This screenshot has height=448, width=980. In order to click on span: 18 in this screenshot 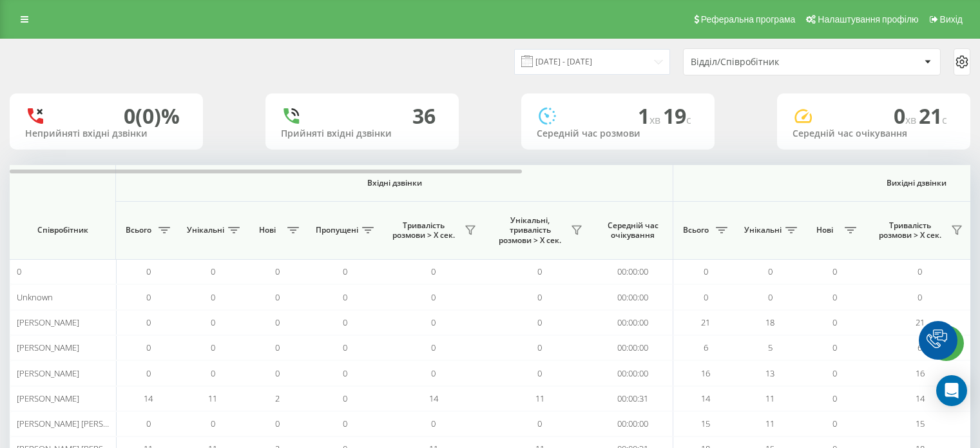, I will do `click(770, 322)`.